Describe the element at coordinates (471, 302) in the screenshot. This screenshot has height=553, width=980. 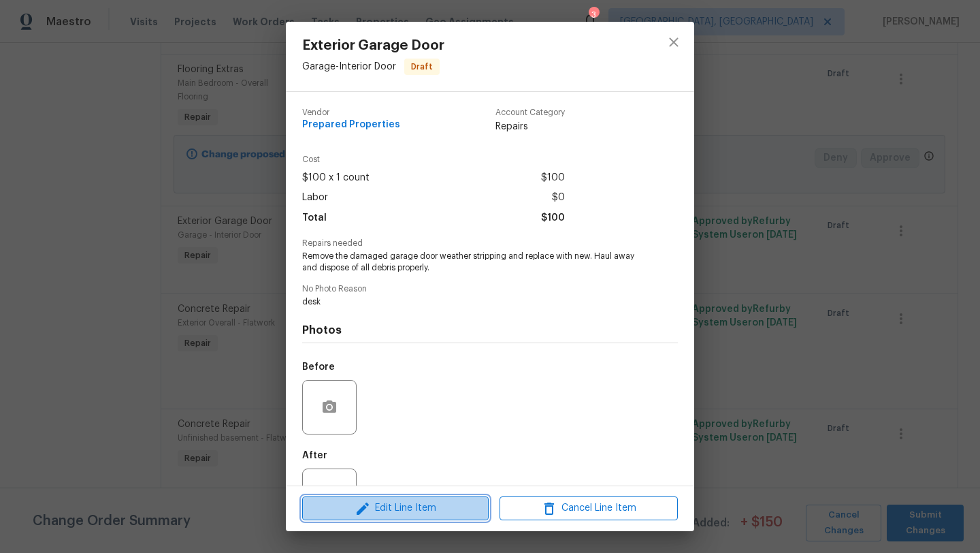
I see `span: desk` at that location.